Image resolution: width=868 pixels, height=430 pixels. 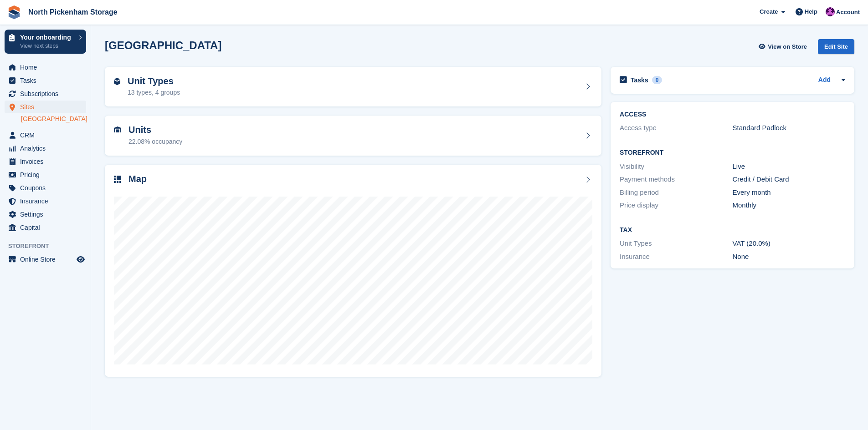 What do you see at coordinates (732, 115) in the screenshot?
I see `h2: ACCESS` at bounding box center [732, 115].